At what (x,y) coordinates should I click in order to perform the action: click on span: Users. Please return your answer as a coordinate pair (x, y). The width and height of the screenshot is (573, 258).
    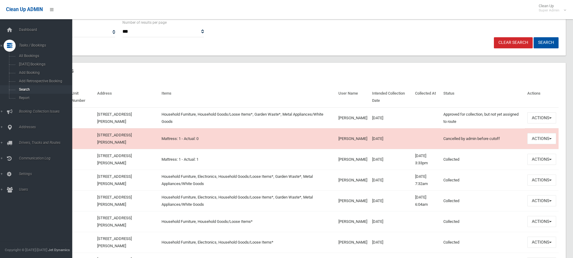
    Looking at the image, I should click on (47, 190).